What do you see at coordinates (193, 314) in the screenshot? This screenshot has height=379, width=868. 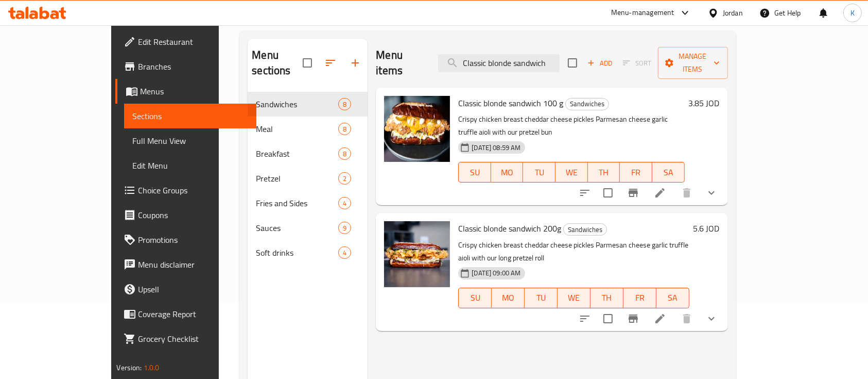 I see `span: Coverage Report` at bounding box center [193, 314].